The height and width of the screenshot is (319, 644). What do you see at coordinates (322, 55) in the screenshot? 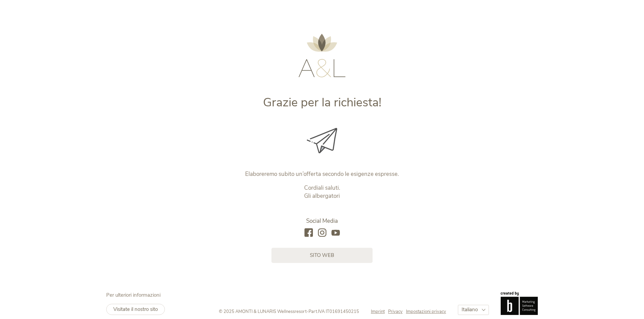
I see `a: AMONTI & LUNARIS Wellnessresort` at bounding box center [322, 55].